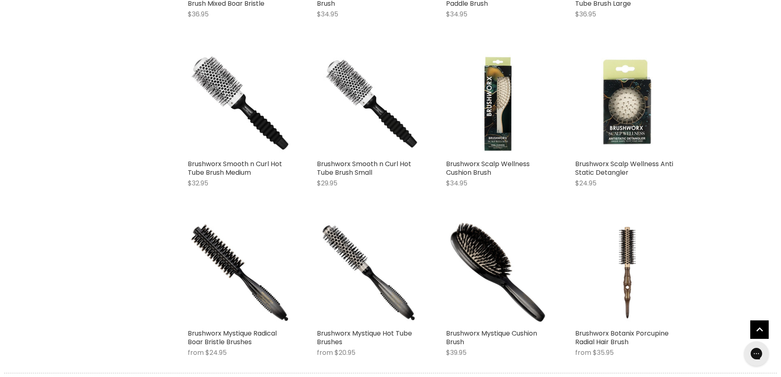 The image size is (781, 377). What do you see at coordinates (369, 103) in the screenshot?
I see `img: Brushworx Smooth n Curl Hot Tube Brush Small` at bounding box center [369, 103].